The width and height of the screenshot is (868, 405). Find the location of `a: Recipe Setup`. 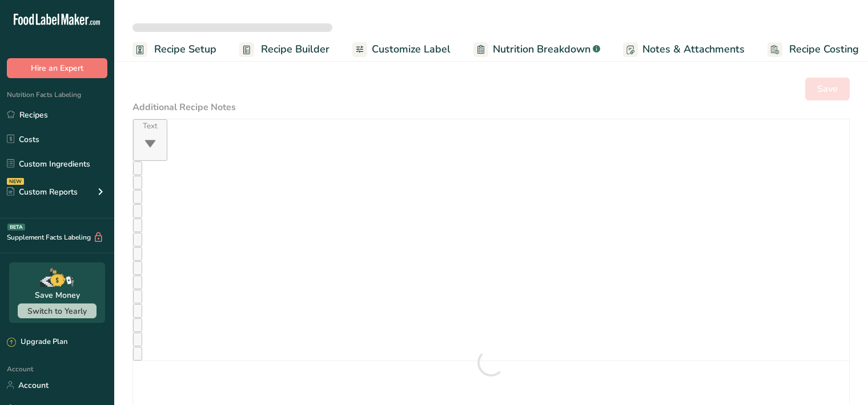

a: Recipe Setup is located at coordinates (175, 49).